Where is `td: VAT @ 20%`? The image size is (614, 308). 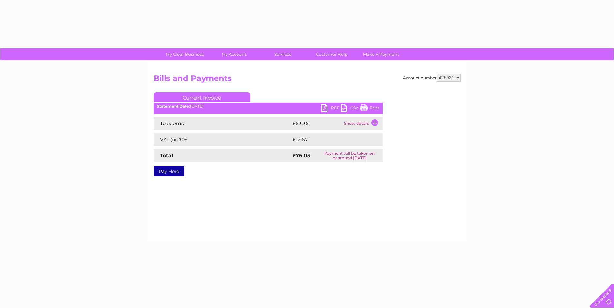 td: VAT @ 20% is located at coordinates (222, 140).